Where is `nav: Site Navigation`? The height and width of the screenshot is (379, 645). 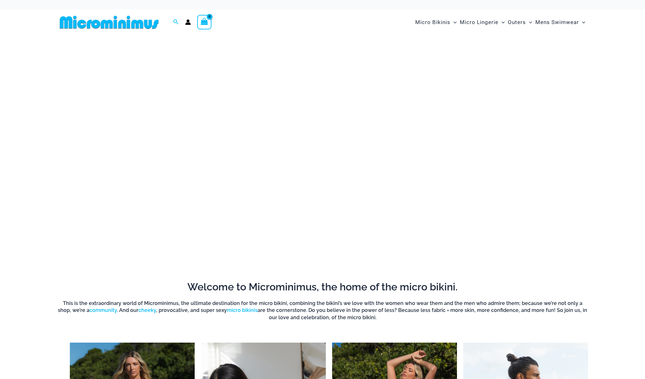 nav: Site Navigation is located at coordinates (500, 22).